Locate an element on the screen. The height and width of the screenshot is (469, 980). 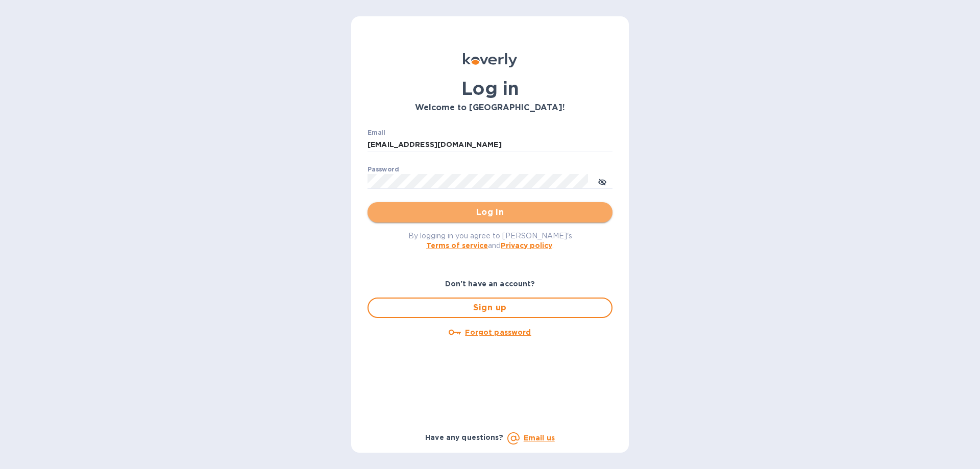
input: Enter email address is located at coordinates (490, 145).